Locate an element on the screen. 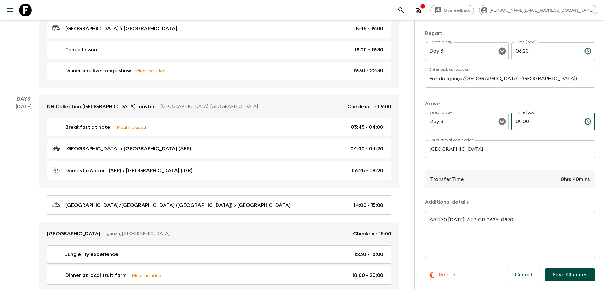  span: Give feedback is located at coordinates (457, 10).